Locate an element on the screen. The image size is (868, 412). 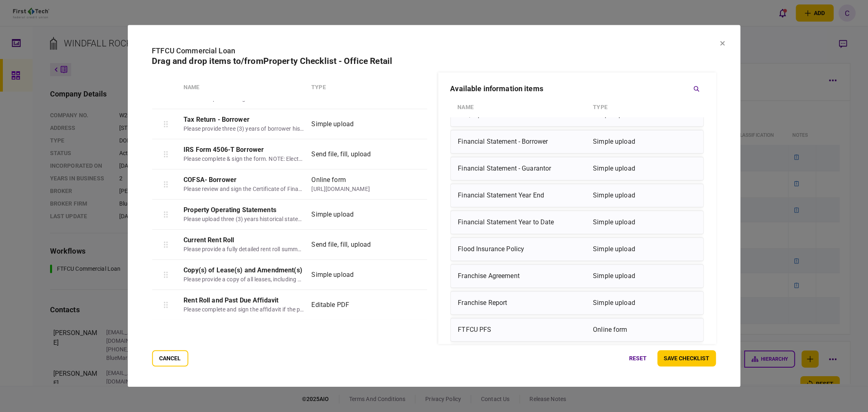
div: COFSA- Borrower is located at coordinates (244, 180).